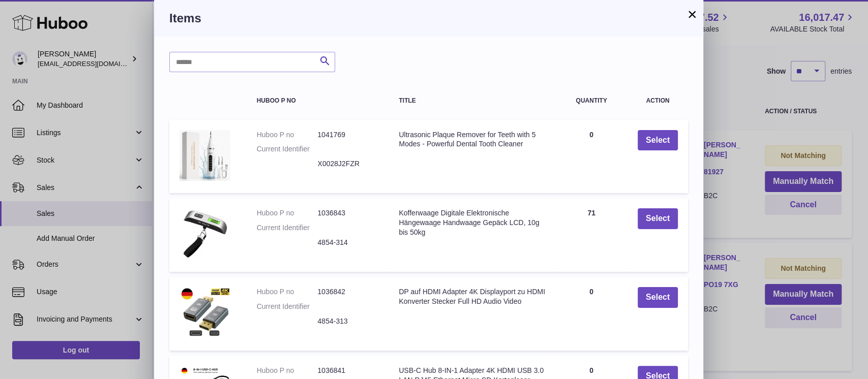  Describe the element at coordinates (205, 312) in the screenshot. I see `img: DP auf HDMI Adapter 4K Displayport zu HDMI Konverter Stecker Full HD Audio Video` at that location.